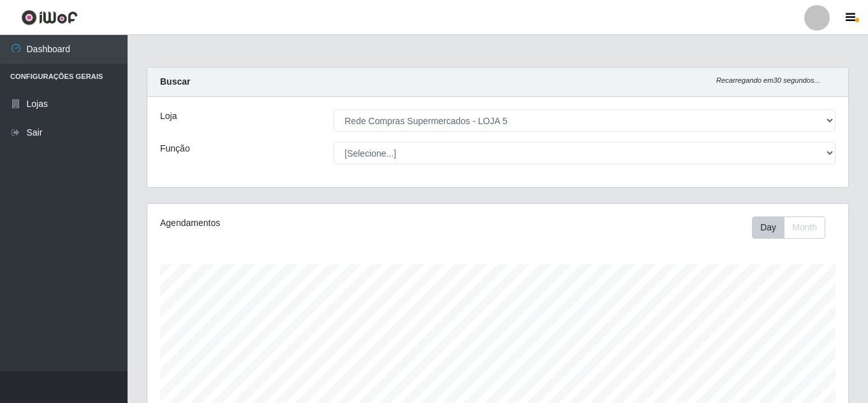 The image size is (868, 403). What do you see at coordinates (793, 227) in the screenshot?
I see `div: Toolbar with button groups` at bounding box center [793, 227].